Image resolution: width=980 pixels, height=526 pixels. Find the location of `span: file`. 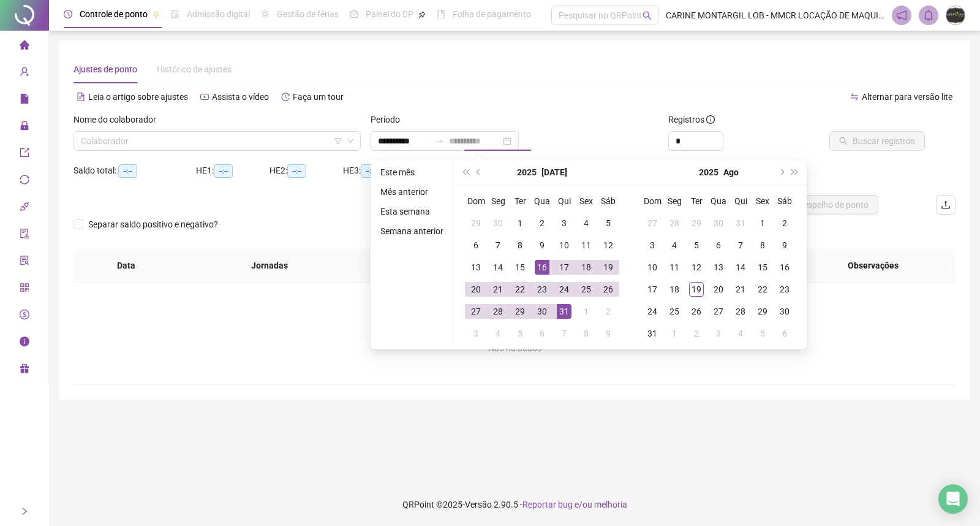

span: file is located at coordinates (24, 100).